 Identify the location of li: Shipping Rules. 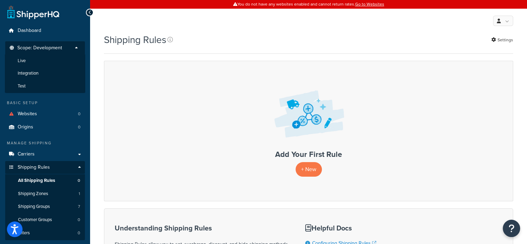
(45, 200).